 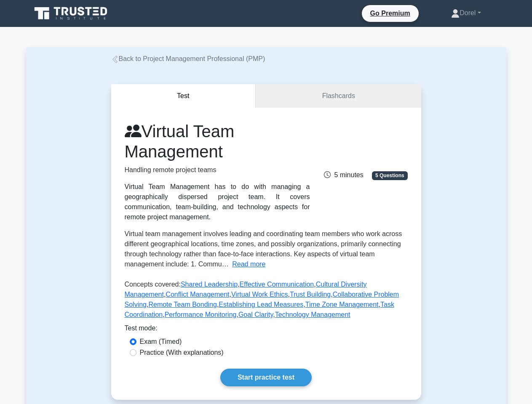 What do you see at coordinates (277, 284) in the screenshot?
I see `a: Effective Communication` at bounding box center [277, 284].